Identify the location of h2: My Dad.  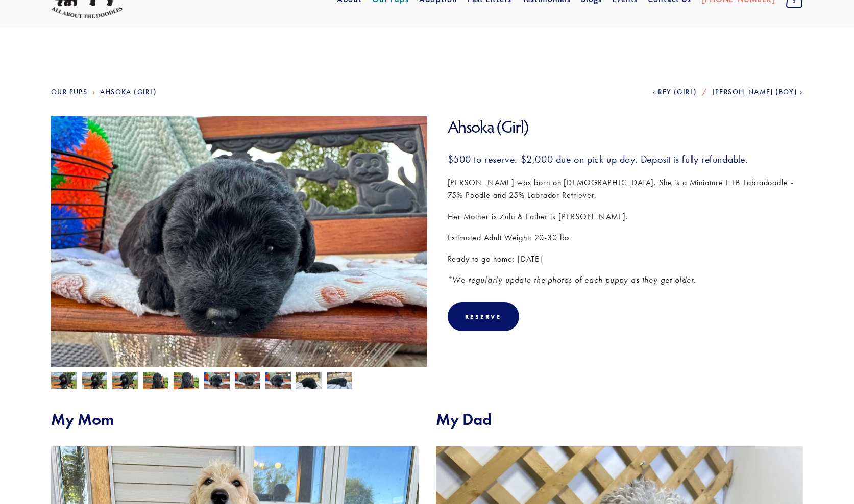
(620, 419).